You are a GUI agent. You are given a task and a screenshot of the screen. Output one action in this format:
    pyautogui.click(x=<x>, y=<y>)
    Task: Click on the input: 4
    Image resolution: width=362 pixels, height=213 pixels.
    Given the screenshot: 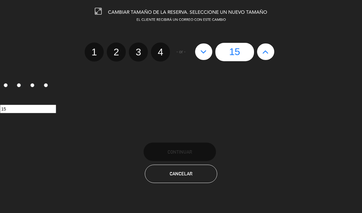 What is the action you would take?
    pyautogui.click(x=46, y=85)
    